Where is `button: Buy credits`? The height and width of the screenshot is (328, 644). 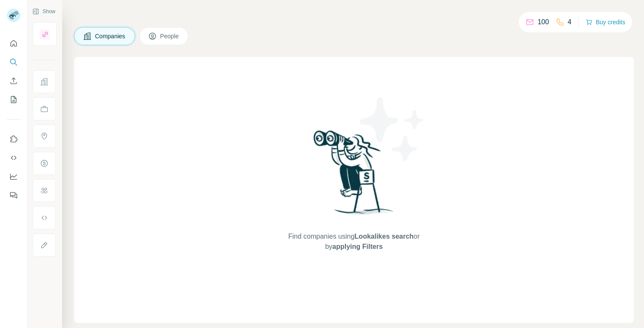 button: Buy credits is located at coordinates (605, 22).